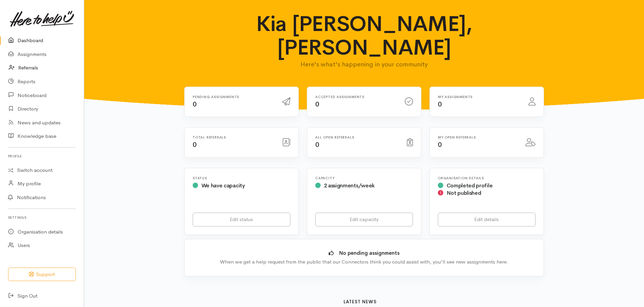 The width and height of the screenshot is (644, 307). Describe the element at coordinates (242, 219) in the screenshot. I see `a: Edit status` at that location.